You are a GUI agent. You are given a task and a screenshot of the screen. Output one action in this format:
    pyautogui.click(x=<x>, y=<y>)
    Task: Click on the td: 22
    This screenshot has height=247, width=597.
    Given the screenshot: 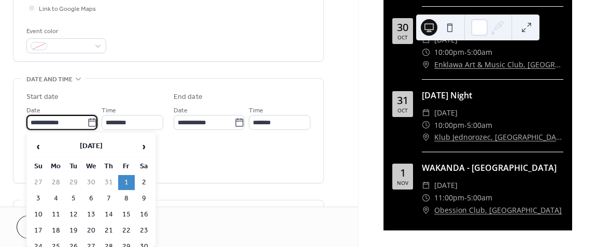 What is the action you would take?
    pyautogui.click(x=126, y=231)
    